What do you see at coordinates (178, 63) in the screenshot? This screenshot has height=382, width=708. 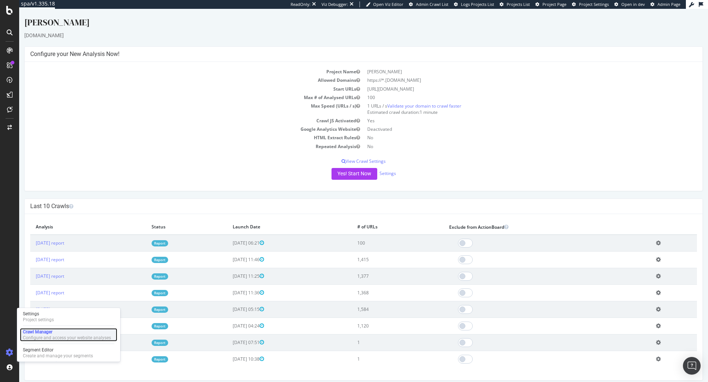 I see `td: Project Name` at bounding box center [178, 63].